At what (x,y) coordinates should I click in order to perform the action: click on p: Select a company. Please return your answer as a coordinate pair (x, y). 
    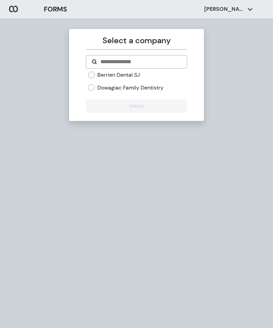
    Looking at the image, I should click on (136, 40).